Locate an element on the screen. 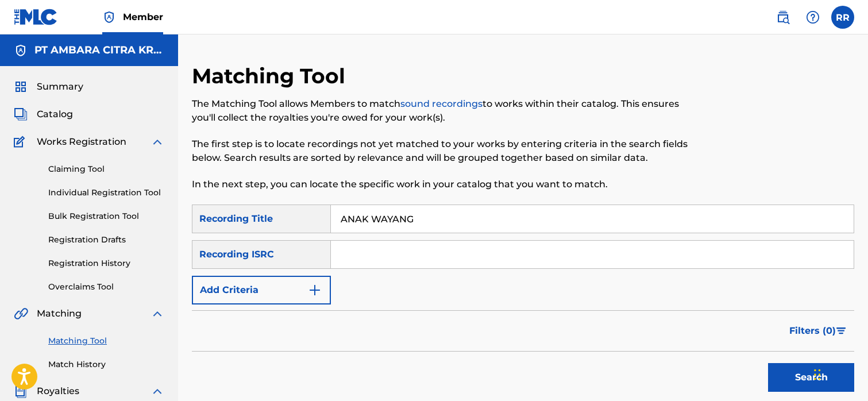 The height and width of the screenshot is (401, 868). p: The Matching Tool allows Members to match to works within their catalog. This ensures you'll coll... is located at coordinates (447, 110).